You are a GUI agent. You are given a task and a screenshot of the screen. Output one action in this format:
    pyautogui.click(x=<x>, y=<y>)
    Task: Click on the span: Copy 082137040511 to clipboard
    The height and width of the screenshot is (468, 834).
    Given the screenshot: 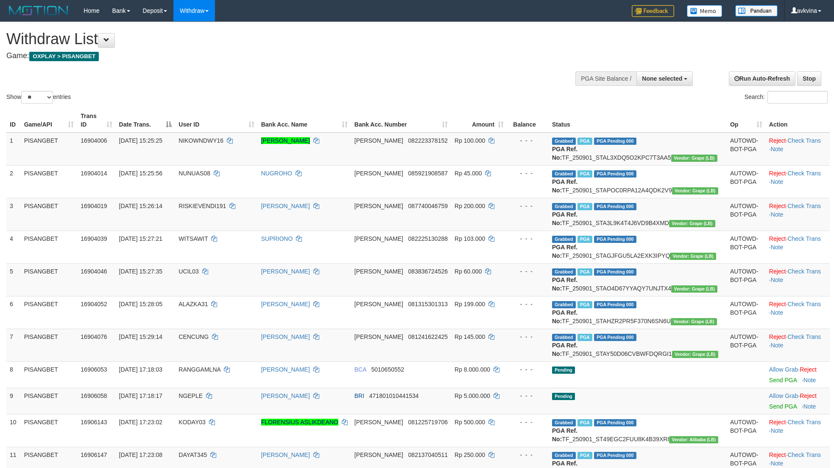 What is the action you would take?
    pyautogui.click(x=428, y=454)
    